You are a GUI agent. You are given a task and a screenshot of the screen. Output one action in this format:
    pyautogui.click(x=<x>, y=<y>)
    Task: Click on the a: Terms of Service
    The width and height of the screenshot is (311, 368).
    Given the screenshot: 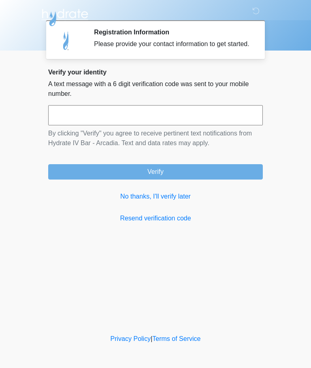 What is the action you would take?
    pyautogui.click(x=176, y=339)
    